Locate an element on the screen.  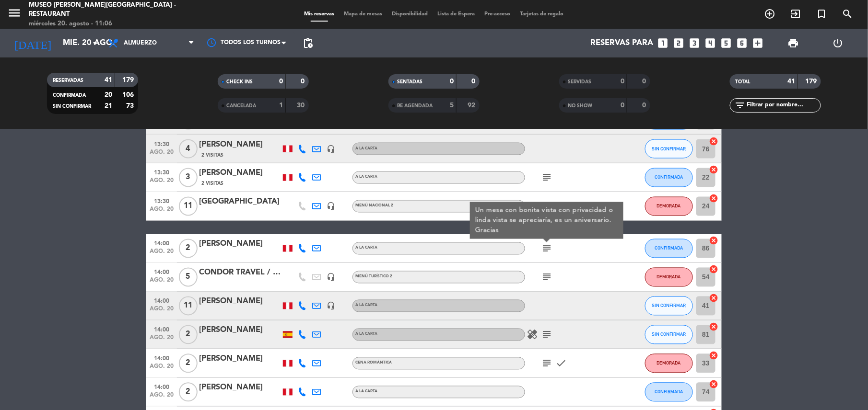
span: CANCELADA is located at coordinates (241, 106).